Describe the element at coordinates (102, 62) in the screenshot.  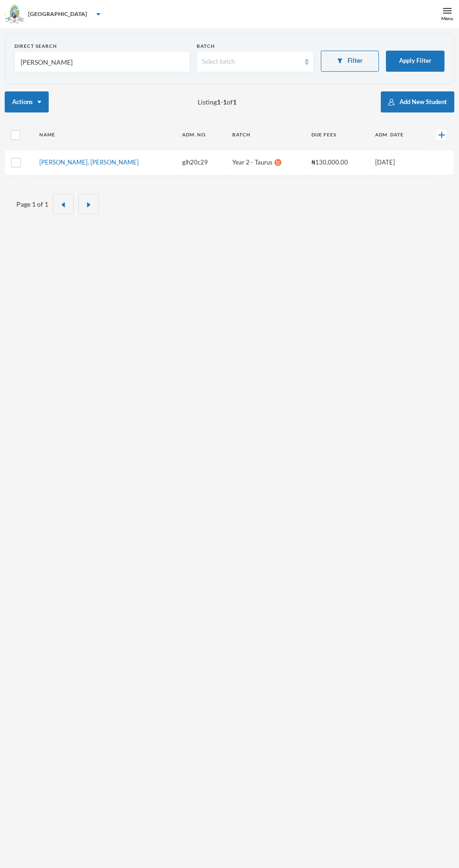
I see `input: Name, Admin No, Phone number, Email Address` at that location.